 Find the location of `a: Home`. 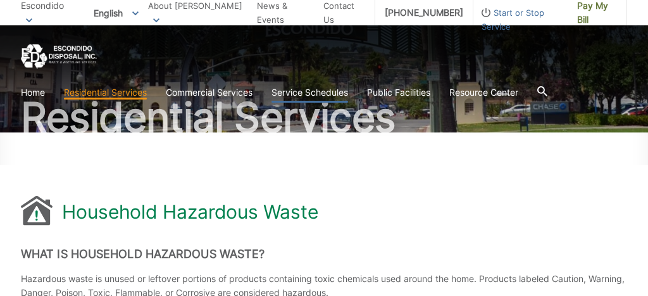

a: Home is located at coordinates (33, 92).